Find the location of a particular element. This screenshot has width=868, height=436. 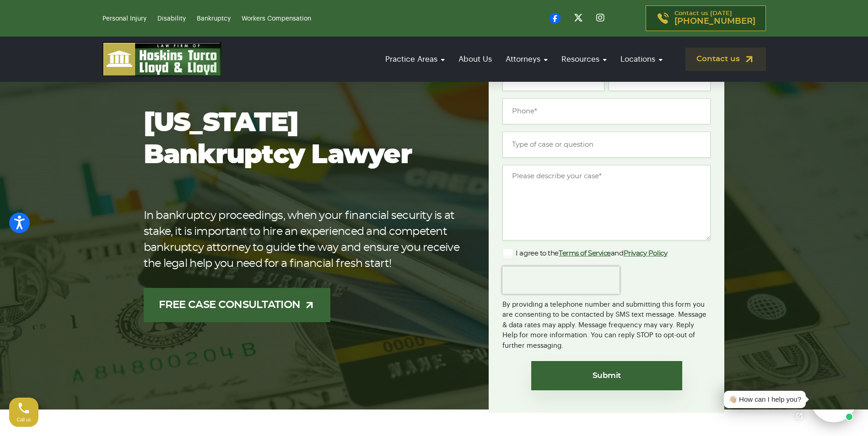

div: By providing a telephone number and submitting this form you are consenting to be contacted by SM... is located at coordinates (606, 323).